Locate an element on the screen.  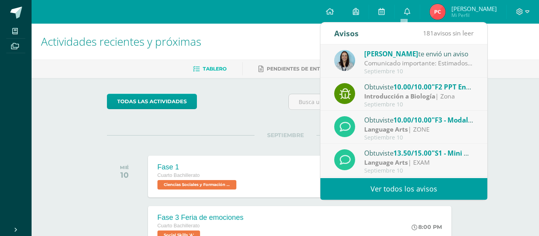
div: Comunicado importante: Estimados padres de familia, Les compartimos información importante para t... is located at coordinates (419, 63).